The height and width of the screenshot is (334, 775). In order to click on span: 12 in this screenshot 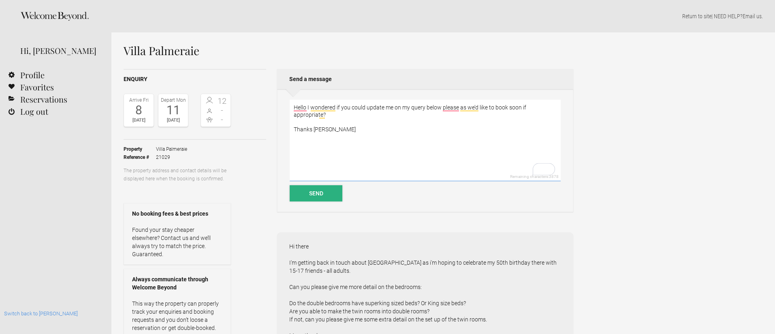, I will do `click(222, 101)`.